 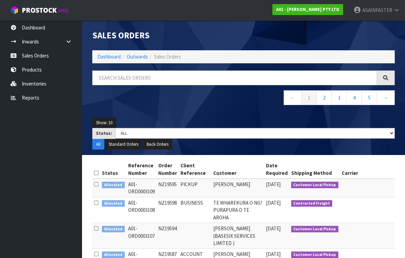 I want to click on a: 3, so click(x=339, y=97).